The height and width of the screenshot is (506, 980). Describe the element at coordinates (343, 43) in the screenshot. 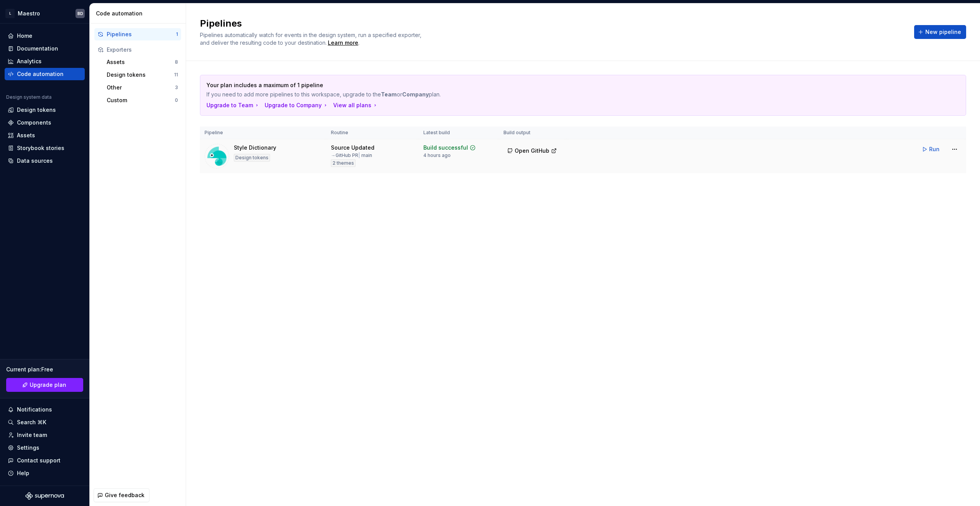

I see `a: Learn more` at that location.